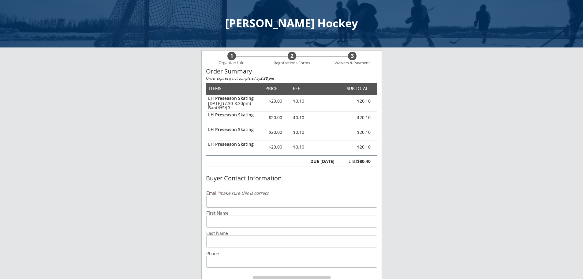 Image resolution: width=583 pixels, height=279 pixels. Describe the element at coordinates (272, 89) in the screenshot. I see `div: PRICE` at that location.